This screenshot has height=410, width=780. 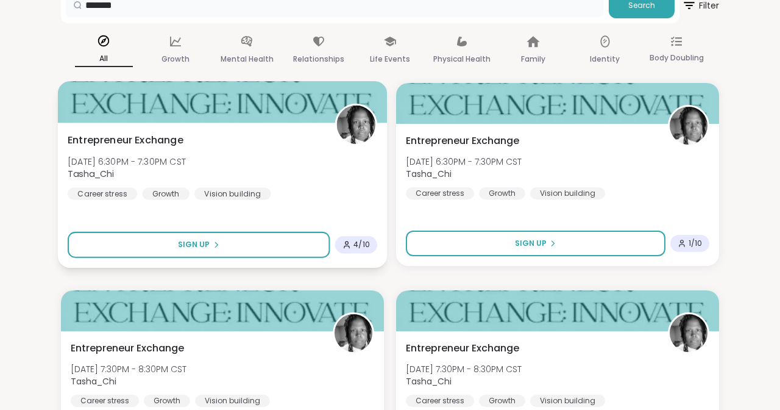 I want to click on p: Life Events, so click(x=390, y=59).